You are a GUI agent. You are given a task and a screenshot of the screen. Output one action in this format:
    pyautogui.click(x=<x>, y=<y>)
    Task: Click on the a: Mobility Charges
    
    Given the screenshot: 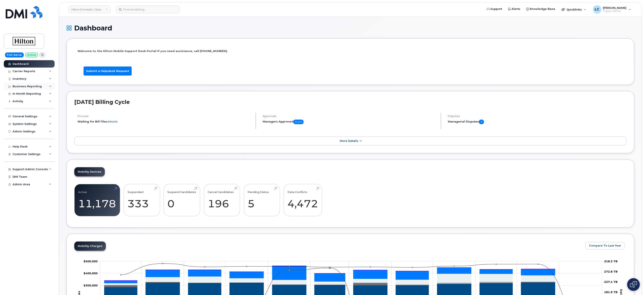 What is the action you would take?
    pyautogui.click(x=90, y=246)
    